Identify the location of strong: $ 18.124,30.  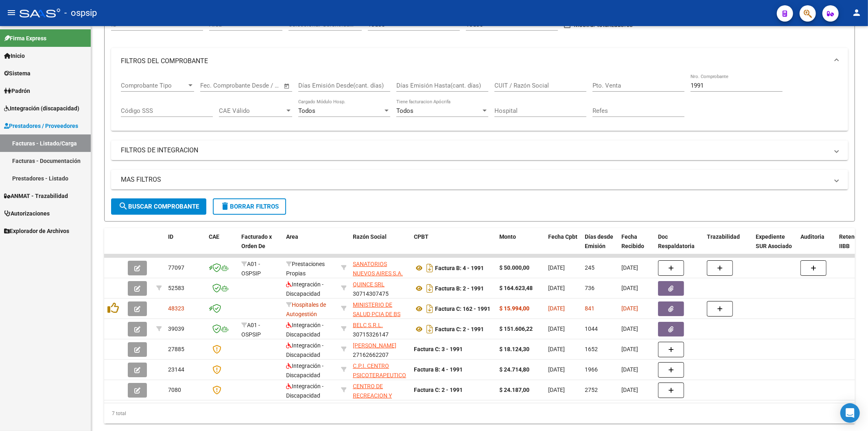
(514, 350).